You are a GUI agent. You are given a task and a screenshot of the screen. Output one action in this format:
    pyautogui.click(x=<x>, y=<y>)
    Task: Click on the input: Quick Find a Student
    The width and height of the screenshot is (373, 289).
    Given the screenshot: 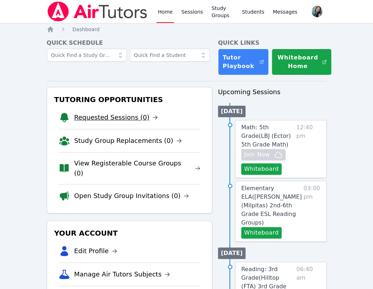 What is the action you would take?
    pyautogui.click(x=170, y=55)
    